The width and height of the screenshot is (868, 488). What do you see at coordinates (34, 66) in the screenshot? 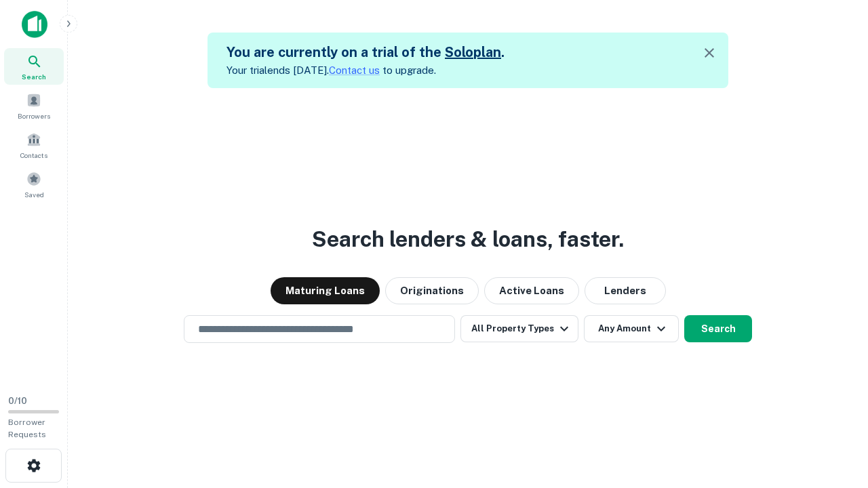
I see `div: Search` at bounding box center [34, 66].